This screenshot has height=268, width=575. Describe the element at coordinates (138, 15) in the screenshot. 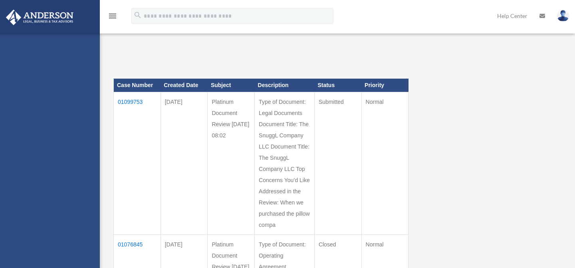

I see `i: search` at that location.